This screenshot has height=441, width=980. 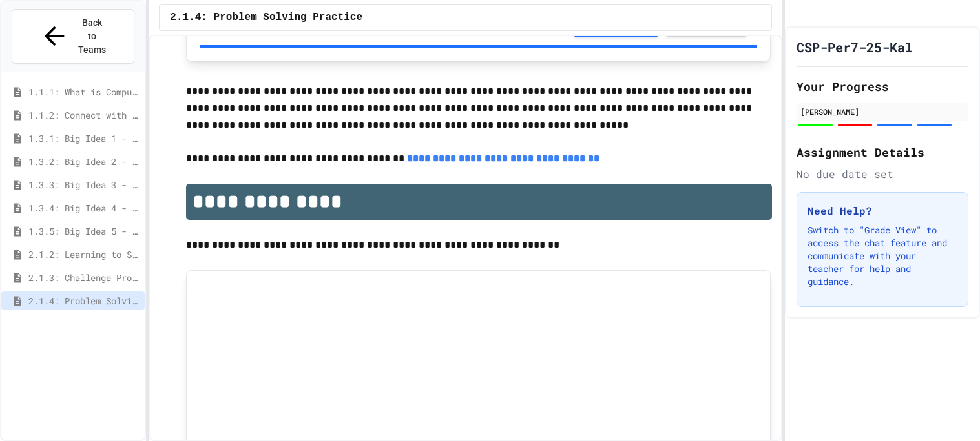 I want to click on span: 1.3.3: Big Idea 3 - Algorithms and Programming, so click(x=84, y=185).